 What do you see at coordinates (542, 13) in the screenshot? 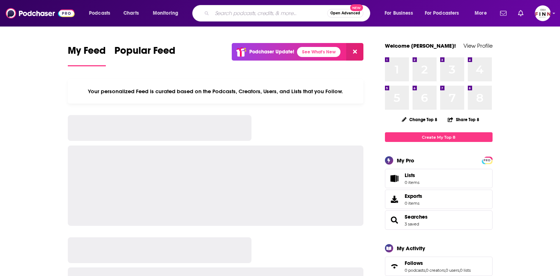
I see `button: Show profile menu` at bounding box center [542, 13].